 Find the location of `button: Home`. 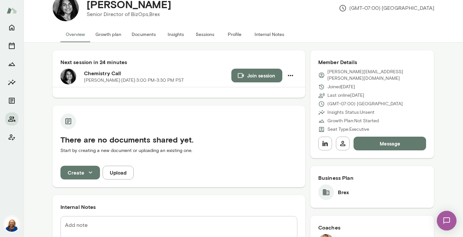

button: Home is located at coordinates (12, 27).